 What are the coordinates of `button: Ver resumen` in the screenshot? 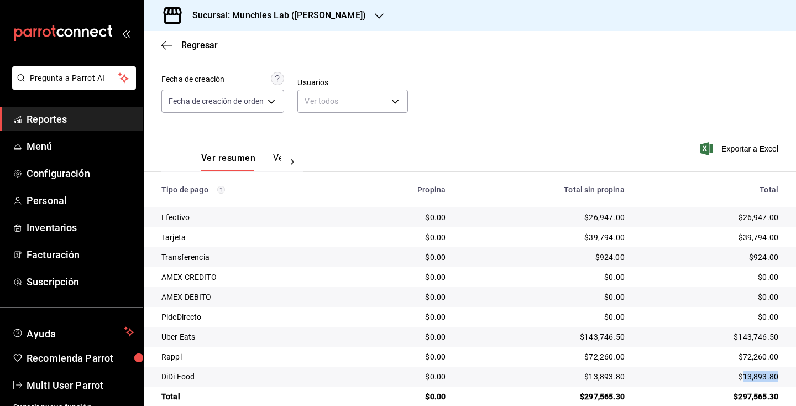 It's located at (228, 162).